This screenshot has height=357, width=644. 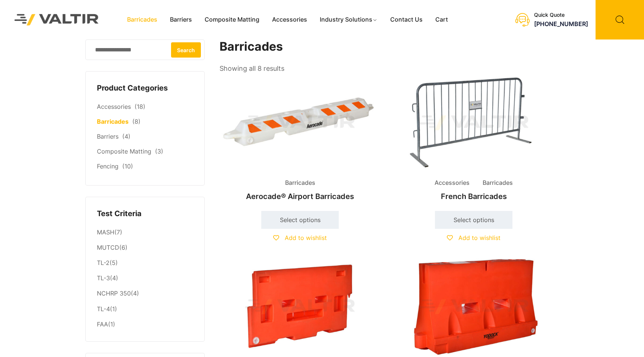 I want to click on a: MUTCD, so click(x=108, y=247).